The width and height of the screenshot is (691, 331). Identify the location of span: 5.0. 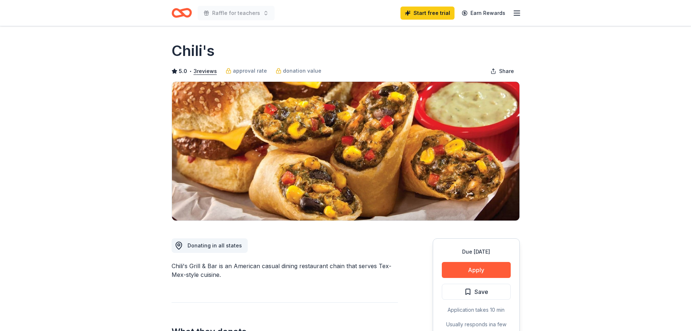
(183, 71).